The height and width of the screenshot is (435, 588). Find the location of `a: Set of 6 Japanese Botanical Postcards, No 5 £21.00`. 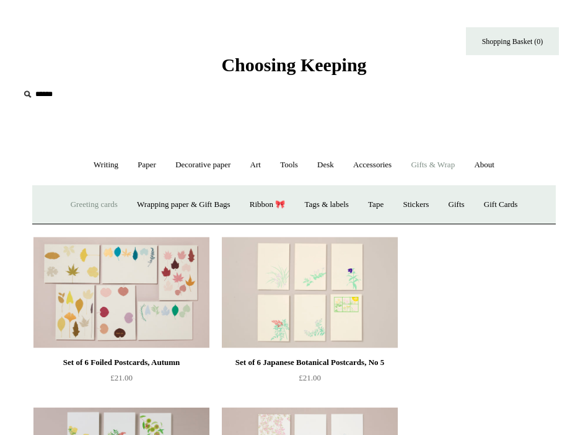

a: Set of 6 Japanese Botanical Postcards, No 5 £21.00 is located at coordinates (310, 380).